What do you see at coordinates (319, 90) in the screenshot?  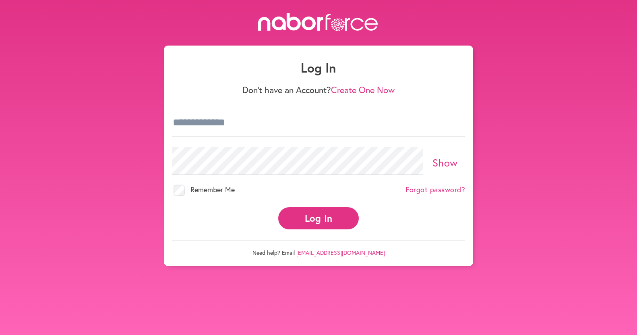 I see `p: Don't have an Account?` at bounding box center [319, 90].